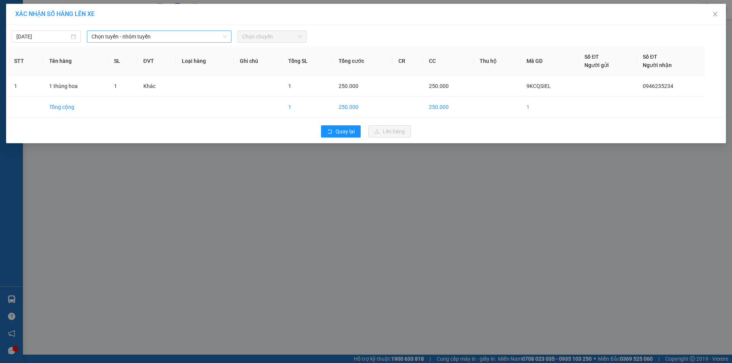  Describe the element at coordinates (204, 61) in the screenshot. I see `th: Loại hàng` at that location.